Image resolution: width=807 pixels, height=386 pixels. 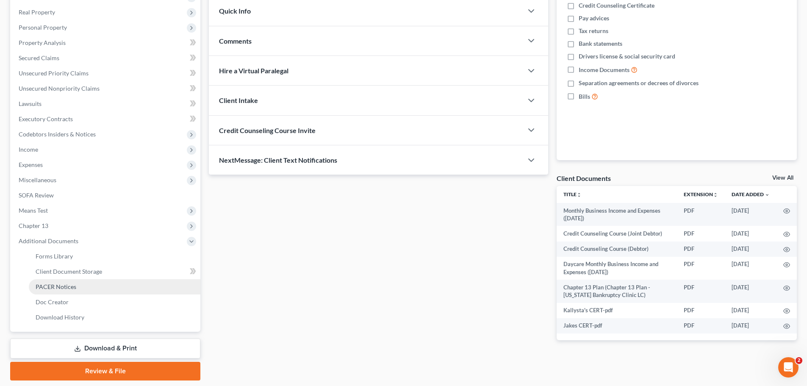 What do you see at coordinates (767, 195) in the screenshot?
I see `i: expand_more` at bounding box center [767, 195].